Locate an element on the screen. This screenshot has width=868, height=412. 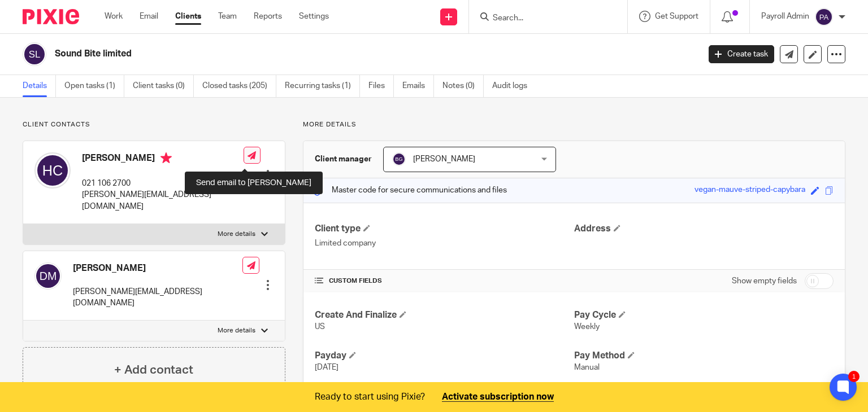
a: Create task is located at coordinates (741, 54).